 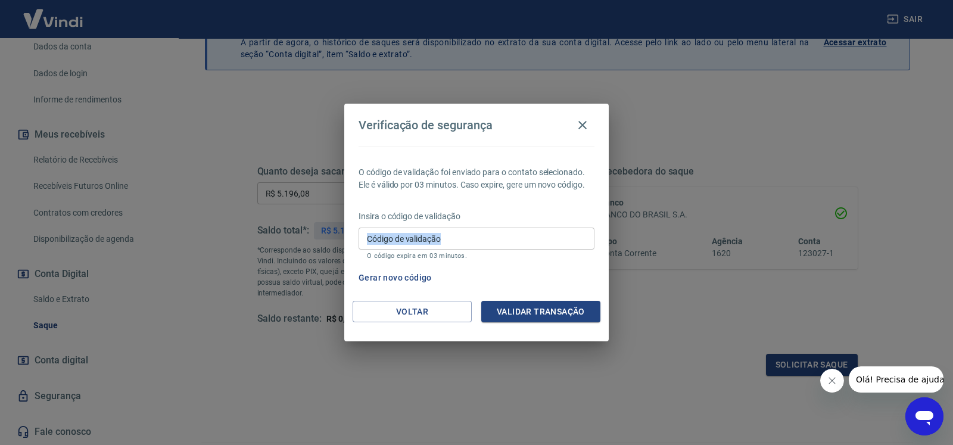 What do you see at coordinates (425, 125) in the screenshot?
I see `h4: Verificação de segurança` at bounding box center [425, 125].